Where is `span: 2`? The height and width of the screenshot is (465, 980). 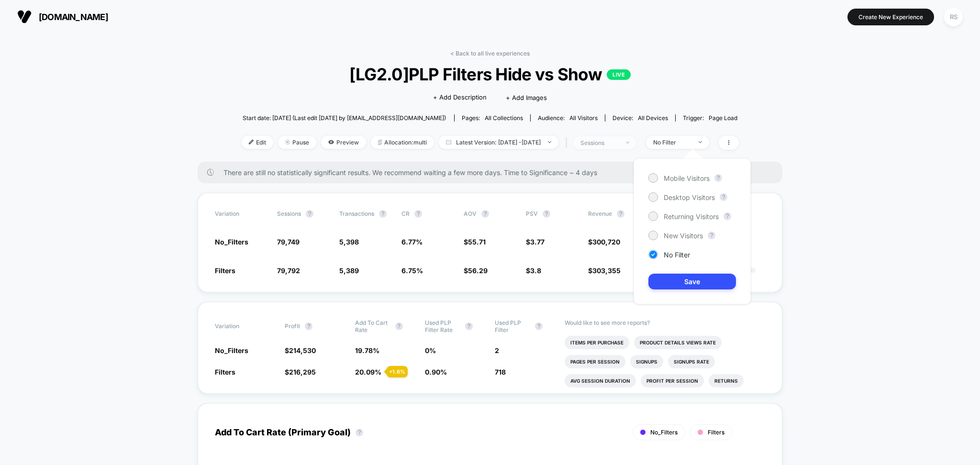
span: 2 is located at coordinates (496, 350).